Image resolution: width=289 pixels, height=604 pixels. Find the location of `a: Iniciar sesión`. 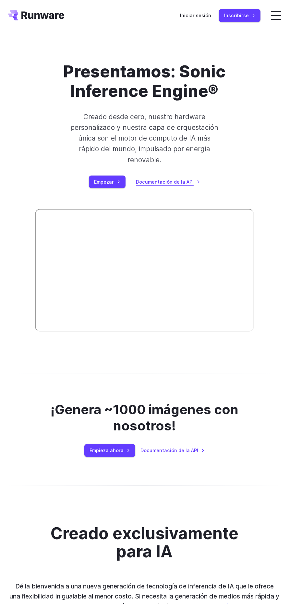

a: Iniciar sesión is located at coordinates (195, 15).